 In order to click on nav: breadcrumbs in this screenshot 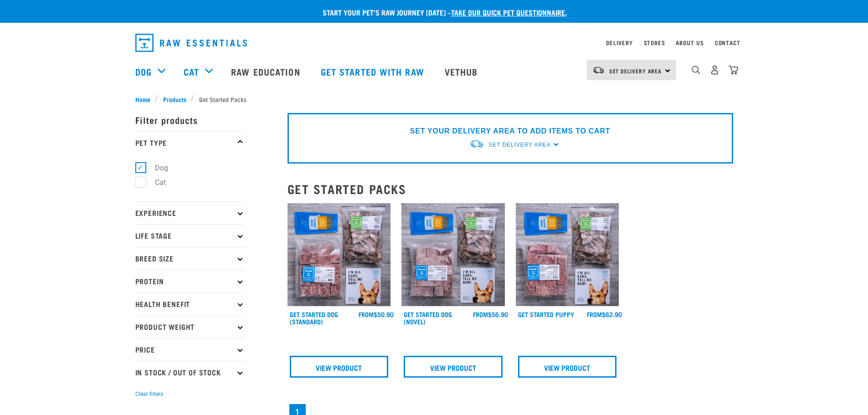, I will do `click(434, 99)`.